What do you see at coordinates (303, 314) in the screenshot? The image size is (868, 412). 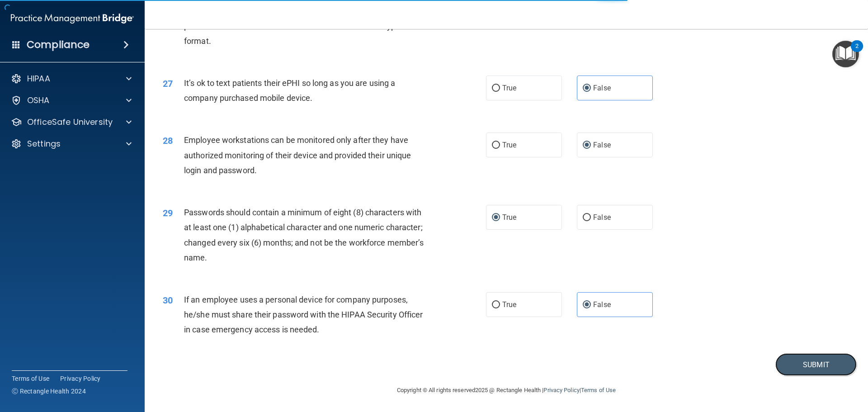 I see `span: If an employee uses a personal device for company purposes, he/she must share their password with...` at bounding box center [303, 314].